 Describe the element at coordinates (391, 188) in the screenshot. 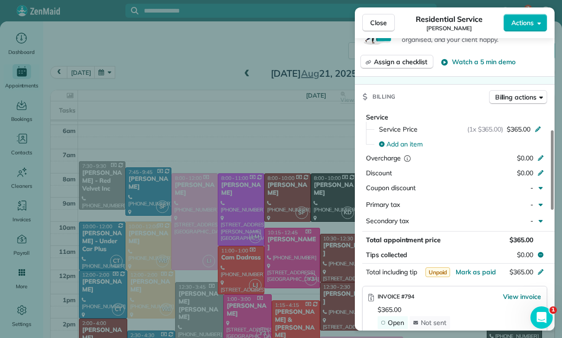

I see `span: Coupon discount` at that location.